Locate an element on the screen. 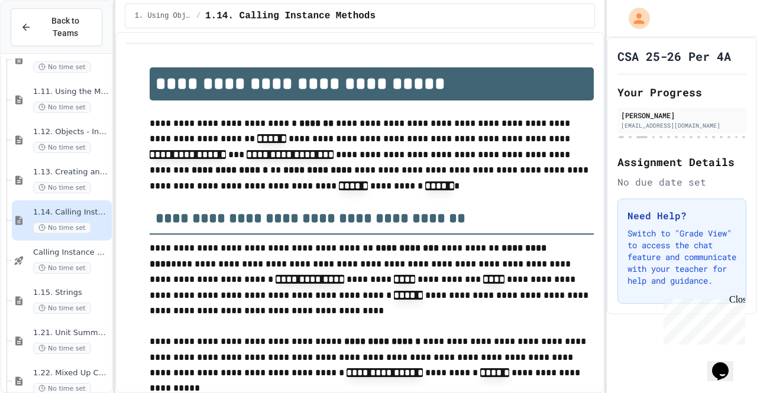  div: Chat with us now!Close is located at coordinates (43, 40).